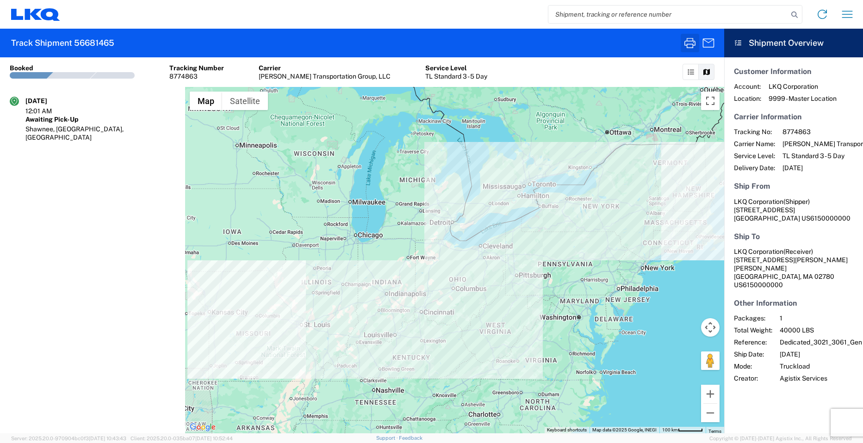 The image size is (863, 443). What do you see at coordinates (753, 355) in the screenshot?
I see `span: Ship Date:` at bounding box center [753, 355].